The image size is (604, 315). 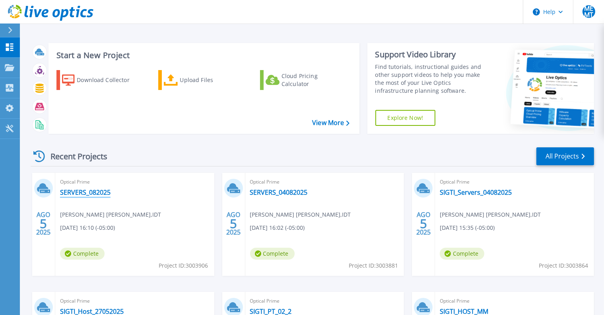 I want to click on a: All Projects, so click(x=565, y=156).